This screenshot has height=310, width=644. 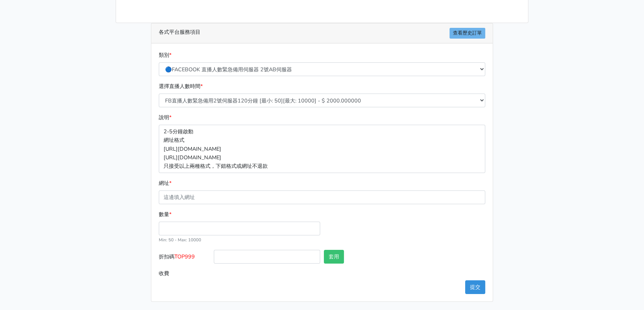 I want to click on label: 選擇直播人數時間, so click(x=181, y=86).